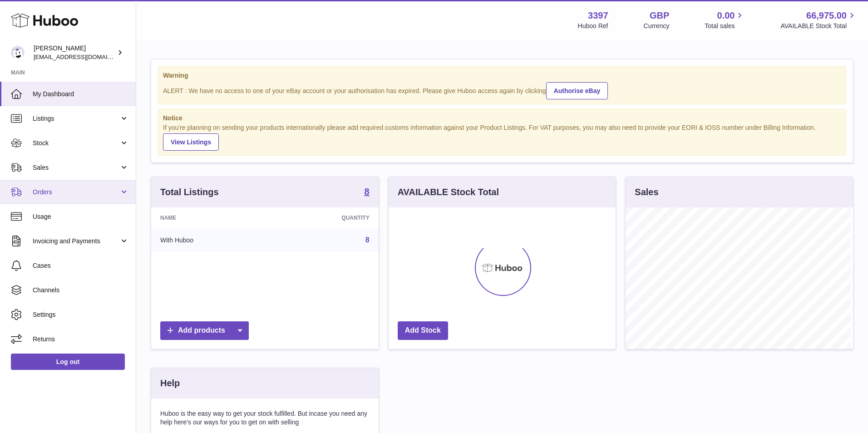  I want to click on img: sales@canchema.com, so click(18, 52).